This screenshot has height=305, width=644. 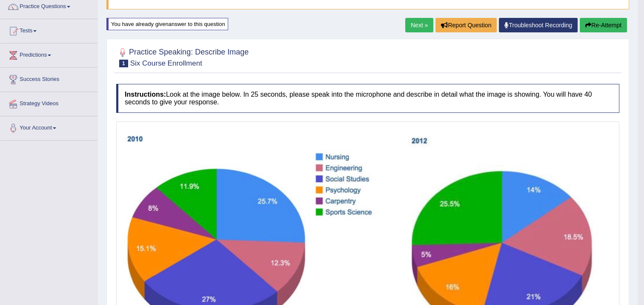 I want to click on a: Troubleshoot Recording, so click(x=538, y=25).